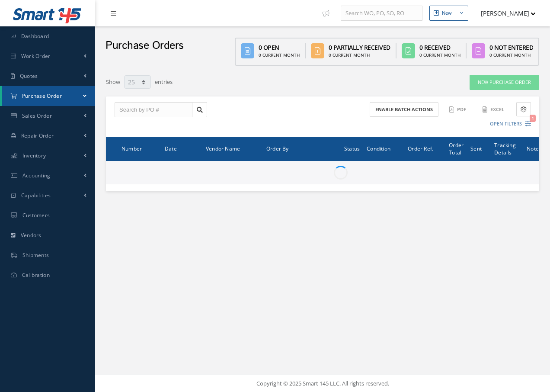 The image size is (550, 392). What do you see at coordinates (144, 46) in the screenshot?
I see `h2: Purchase Orders` at bounding box center [144, 46].